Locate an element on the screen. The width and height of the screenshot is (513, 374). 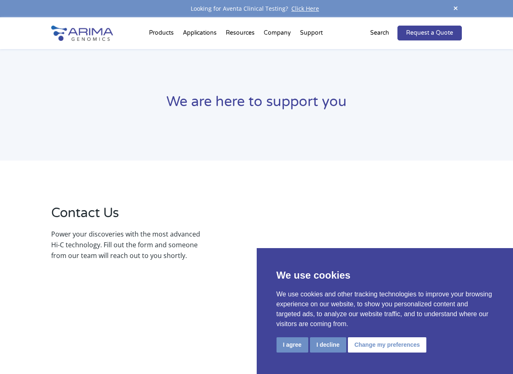
p: We use cookies and other tracking technologies to improve your browsing experience on our website... is located at coordinates (385, 309).